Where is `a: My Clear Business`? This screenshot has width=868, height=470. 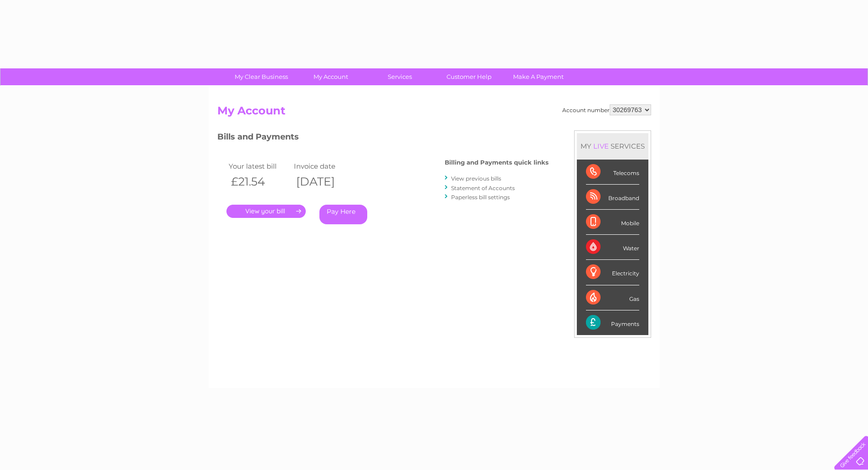 a: My Clear Business is located at coordinates (261, 77).